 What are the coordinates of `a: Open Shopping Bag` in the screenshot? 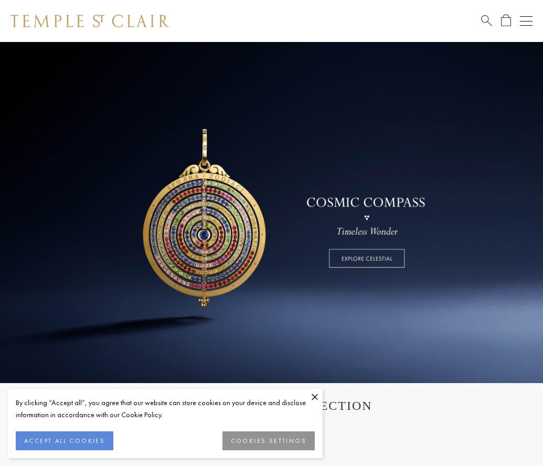 It's located at (506, 20).